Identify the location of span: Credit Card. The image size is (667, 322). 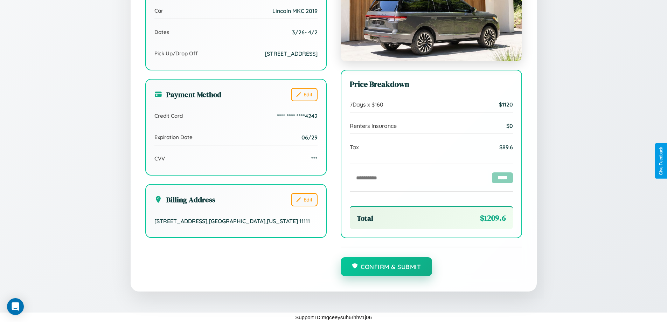
(168, 115).